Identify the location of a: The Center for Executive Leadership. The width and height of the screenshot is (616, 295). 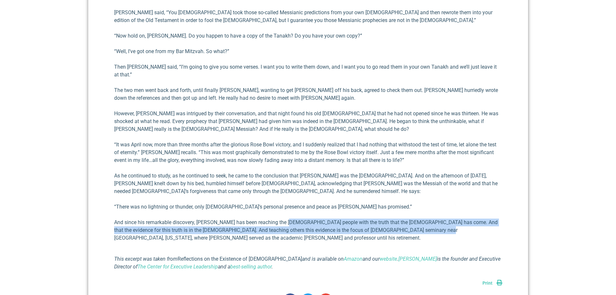
(178, 266).